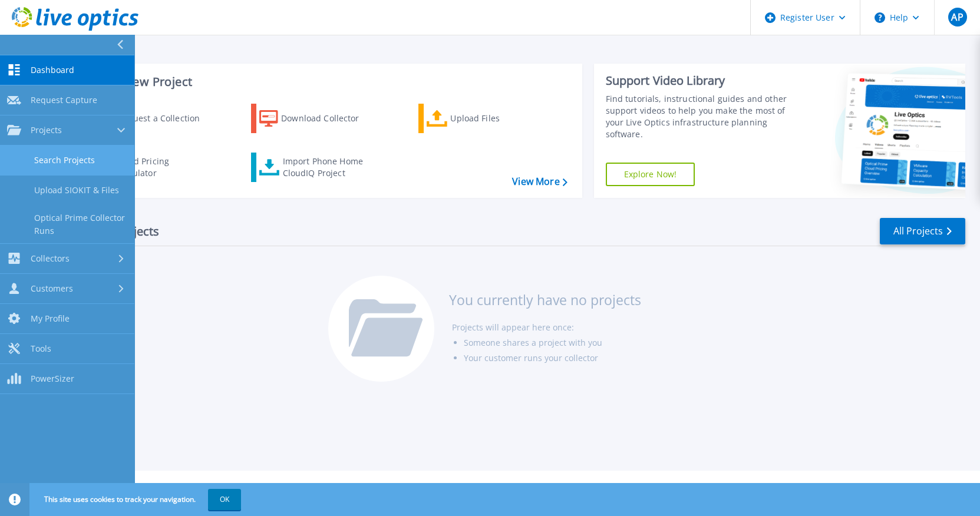 The image size is (980, 516). Describe the element at coordinates (329, 167) in the screenshot. I see `div: Import Phone Home CloudIQ Project` at that location.